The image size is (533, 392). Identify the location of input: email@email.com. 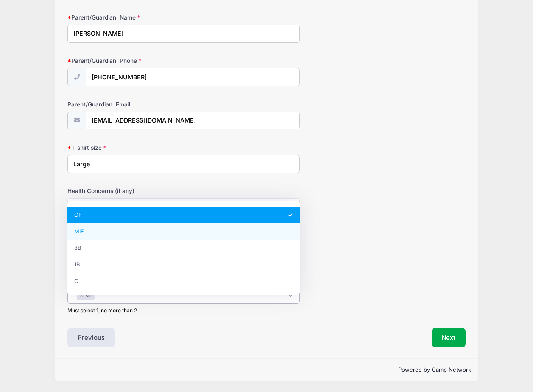
(193, 121).